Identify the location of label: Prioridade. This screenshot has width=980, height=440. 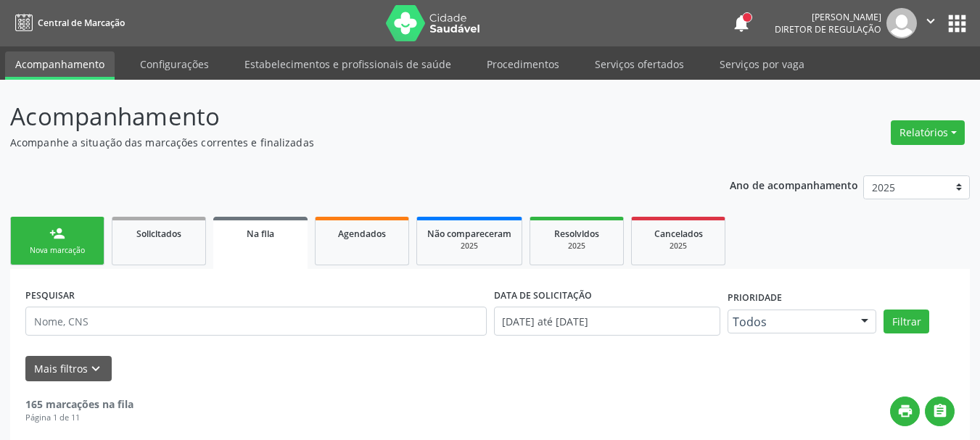
(754, 298).